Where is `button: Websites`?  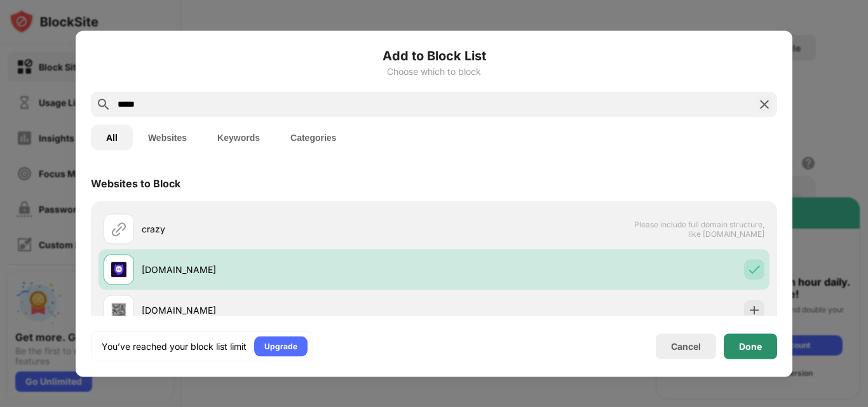 button: Websites is located at coordinates (167, 137).